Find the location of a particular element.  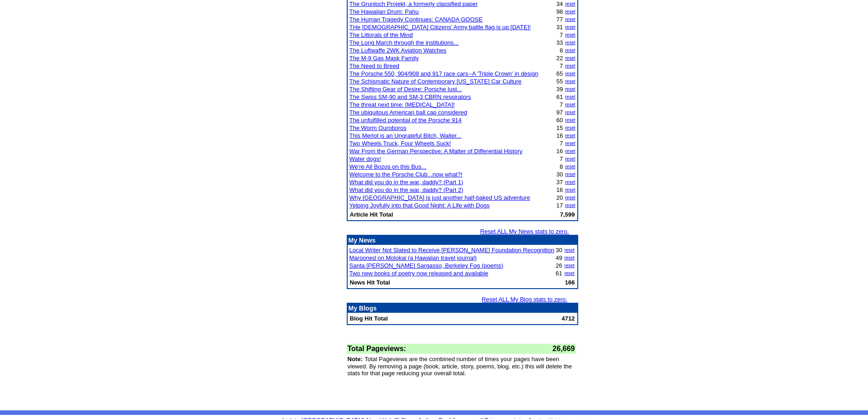

font: 77 is located at coordinates (559, 19).